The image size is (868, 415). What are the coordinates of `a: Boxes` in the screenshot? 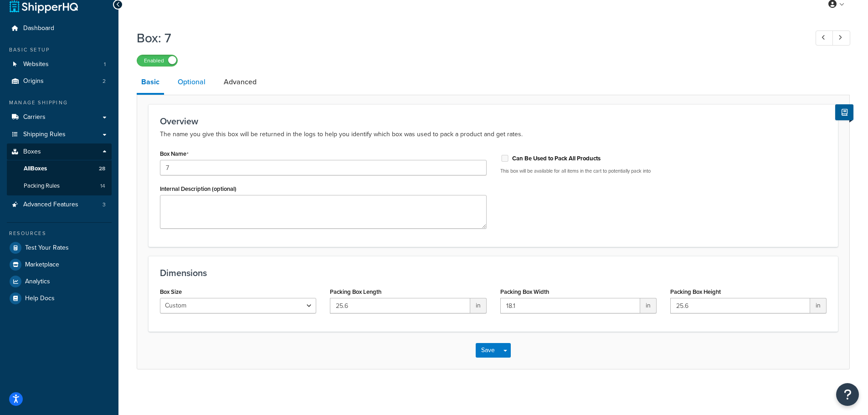 It's located at (59, 152).